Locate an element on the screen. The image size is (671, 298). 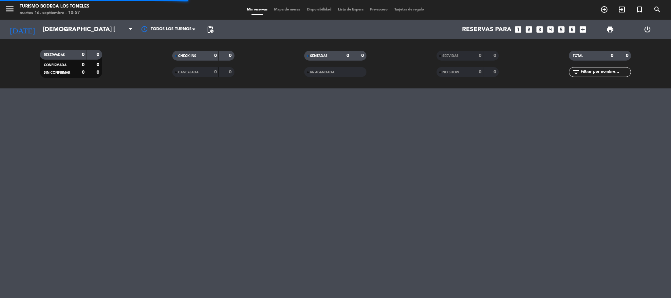
span: TOTAL is located at coordinates (577, 56).